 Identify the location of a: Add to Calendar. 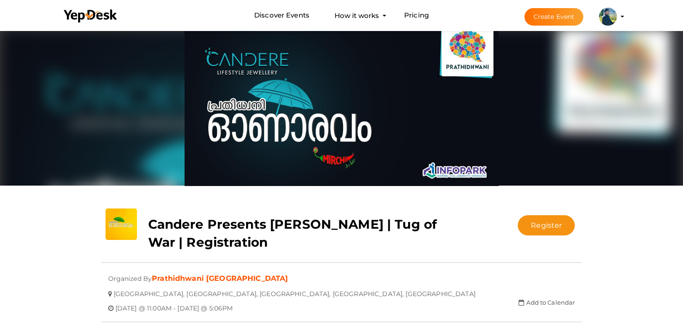
(547, 302).